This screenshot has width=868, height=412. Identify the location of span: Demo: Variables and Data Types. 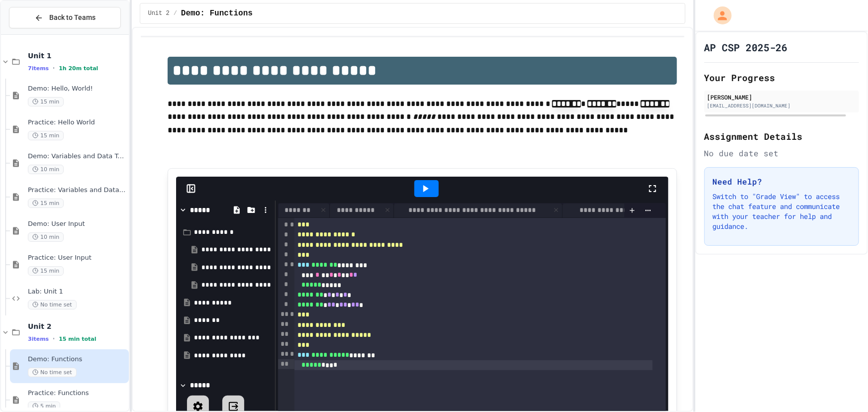
(77, 156).